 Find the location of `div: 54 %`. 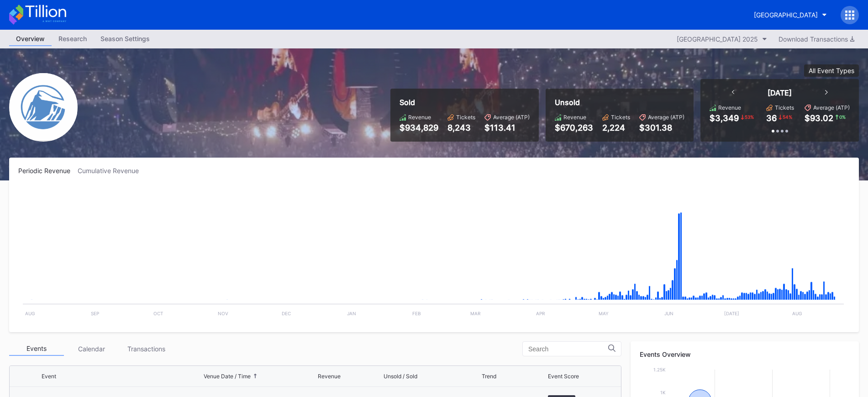

div: 54 % is located at coordinates (788, 117).